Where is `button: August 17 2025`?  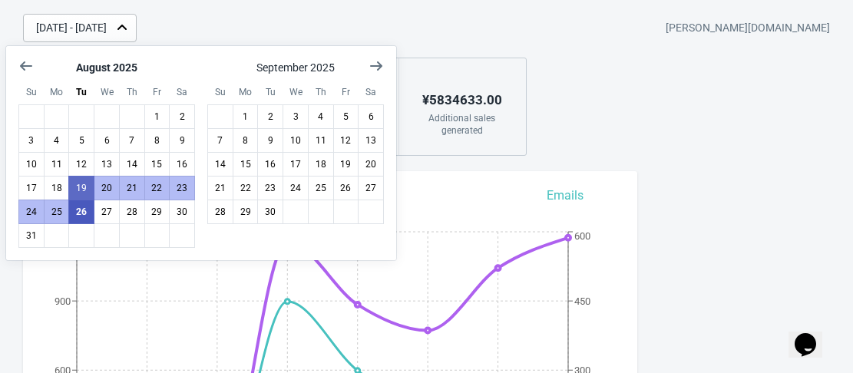
button: August 17 2025 is located at coordinates (31, 188).